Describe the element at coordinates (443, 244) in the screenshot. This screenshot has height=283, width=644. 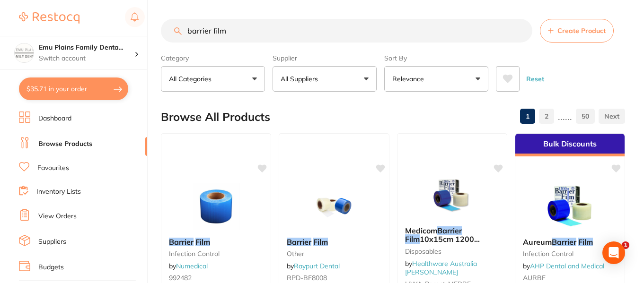
I see `span: 10x15cm 1200 Sheets/Roll` at that location.